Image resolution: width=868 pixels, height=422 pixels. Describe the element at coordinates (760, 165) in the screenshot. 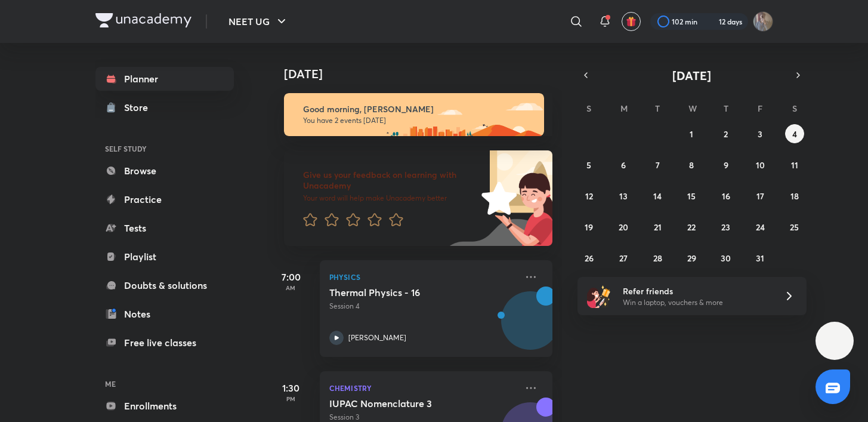

I see `button: October 10, 2025` at that location.